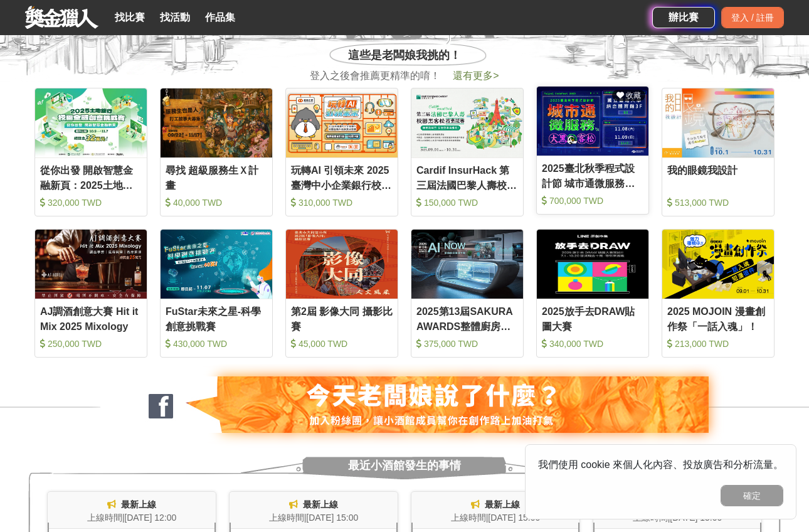 Image resolution: width=809 pixels, height=532 pixels. I want to click on a: 還有更多>, so click(476, 75).